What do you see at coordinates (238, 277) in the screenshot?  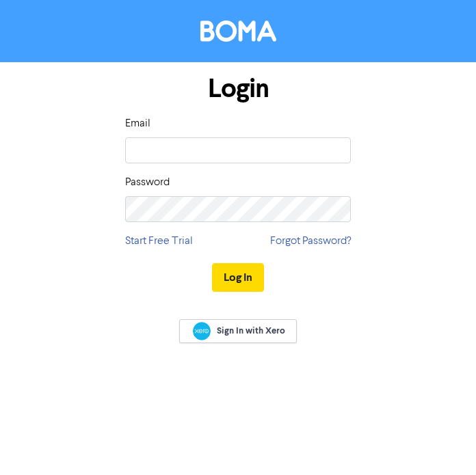 I see `button: Log In` at bounding box center [238, 277].